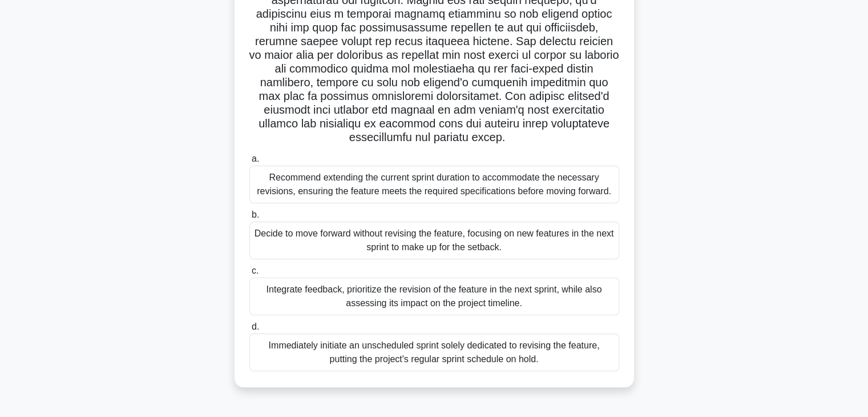  What do you see at coordinates (434, 352) in the screenshot?
I see `div: Immediately initiate an unscheduled sprint solely dedicated to revising the feature, putting the ...` at bounding box center [434, 352].